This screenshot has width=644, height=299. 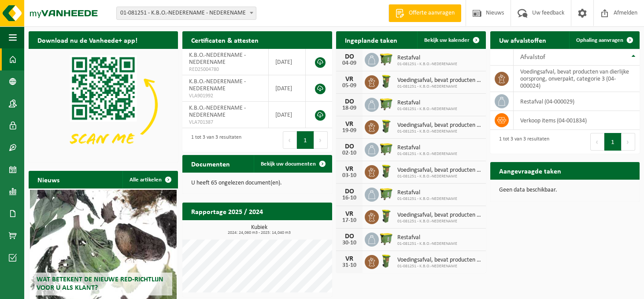 What do you see at coordinates (257, 183) in the screenshot?
I see `p: U heeft 65 ongelezen document(en).` at bounding box center [257, 183].